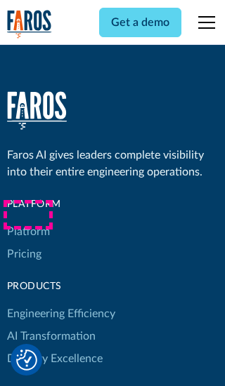 The height and width of the screenshot is (386, 225). I want to click on div: menu, so click(204, 22).